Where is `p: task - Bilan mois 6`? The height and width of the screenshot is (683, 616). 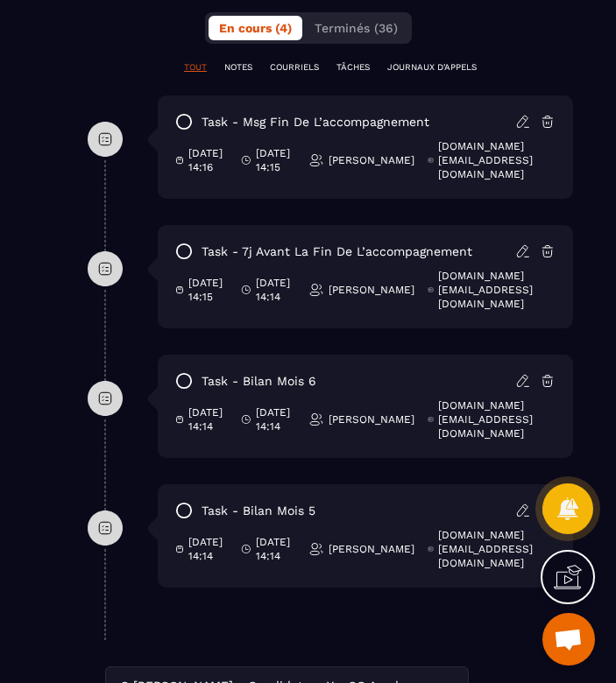 p: task - Bilan mois 6 is located at coordinates (259, 381).